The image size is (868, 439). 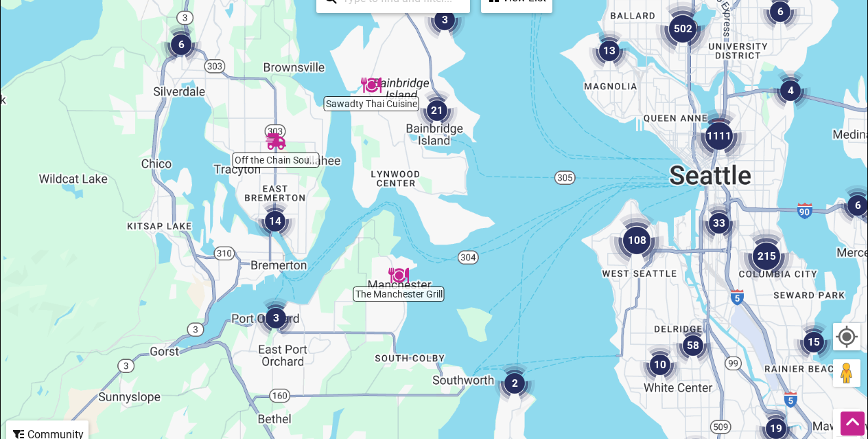 What do you see at coordinates (371, 85) in the screenshot?
I see `div: Sawadty Thai Cuisine` at bounding box center [371, 85].